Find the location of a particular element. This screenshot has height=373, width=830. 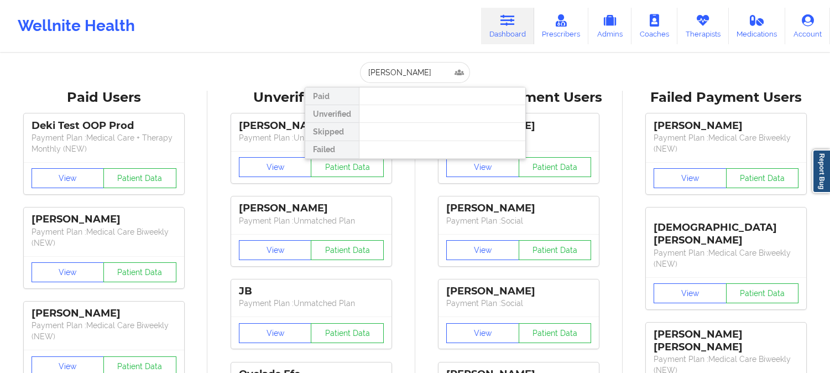

div: Failed is located at coordinates (332, 150).